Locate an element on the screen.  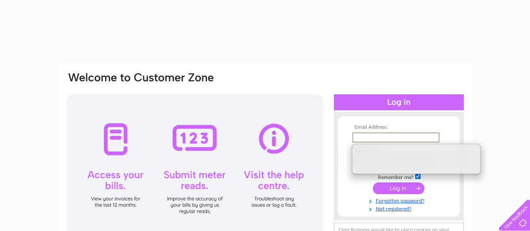
th: Password: is located at coordinates (399, 152).